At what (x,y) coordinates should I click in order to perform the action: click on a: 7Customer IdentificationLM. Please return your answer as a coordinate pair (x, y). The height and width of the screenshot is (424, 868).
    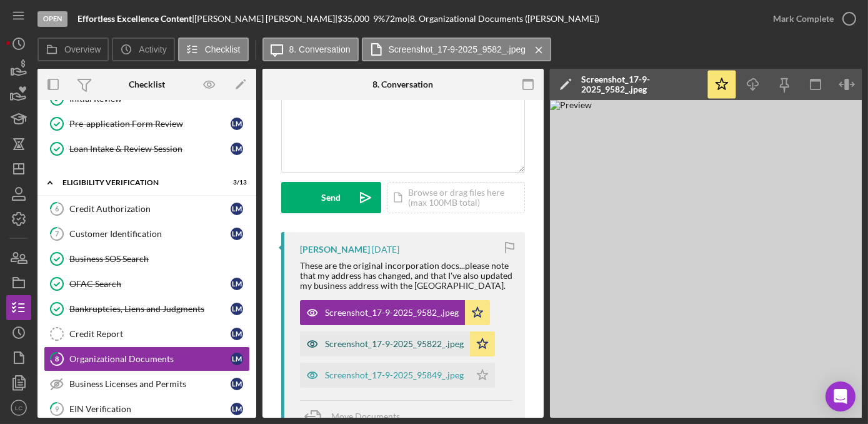
    Looking at the image, I should click on (147, 234).